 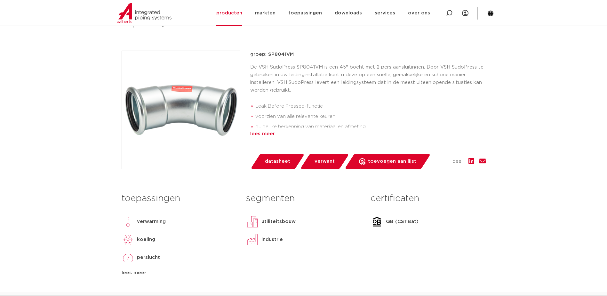 What do you see at coordinates (279, 222) in the screenshot?
I see `p: utiliteitsbouw` at bounding box center [279, 222].